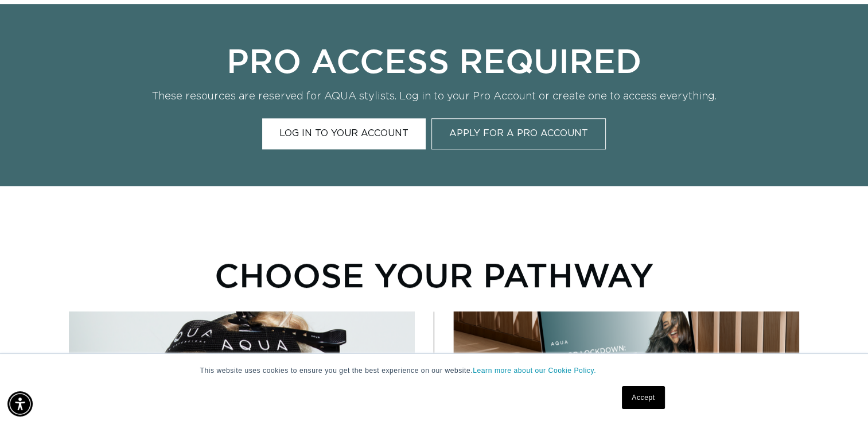 Image resolution: width=868 pixels, height=424 pixels. I want to click on p: Pro Access Required, so click(434, 60).